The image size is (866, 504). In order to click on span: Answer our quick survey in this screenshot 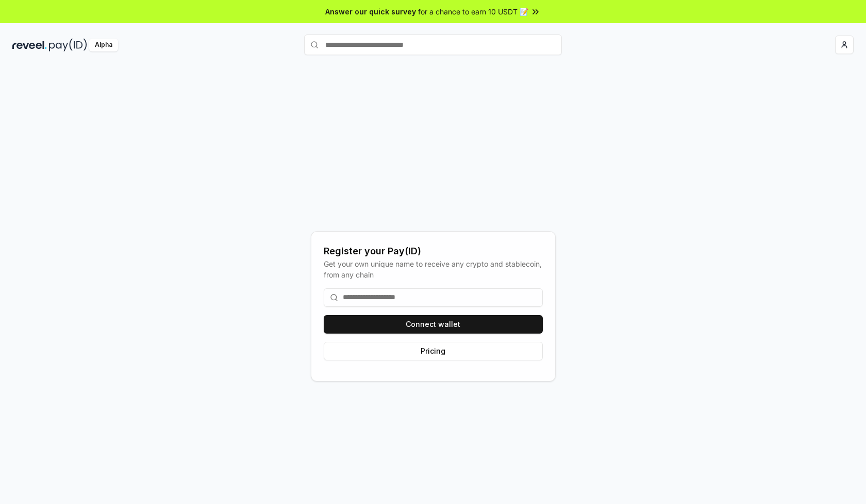, I will do `click(371, 11)`.